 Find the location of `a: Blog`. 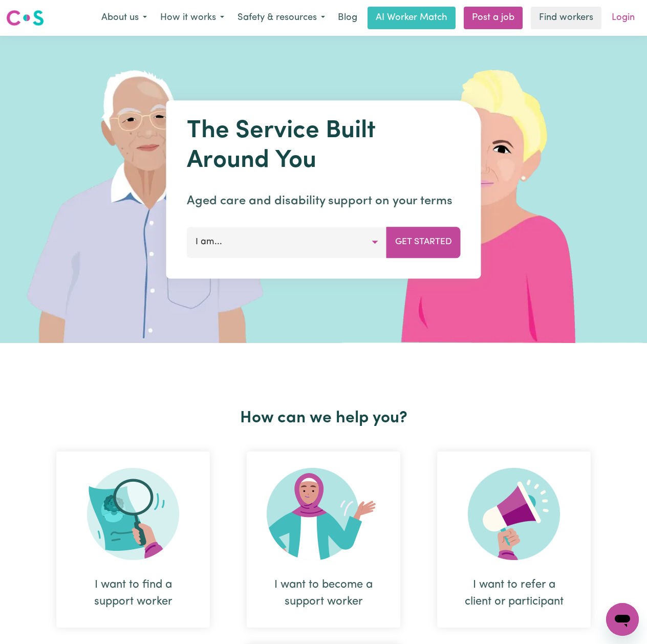

a: Blog is located at coordinates (348, 18).